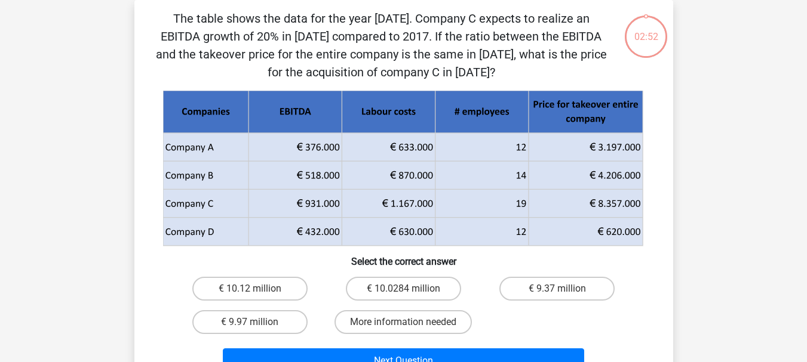 Image resolution: width=807 pixels, height=362 pixels. What do you see at coordinates (250, 322) in the screenshot?
I see `label: € 9.97 million` at bounding box center [250, 322].